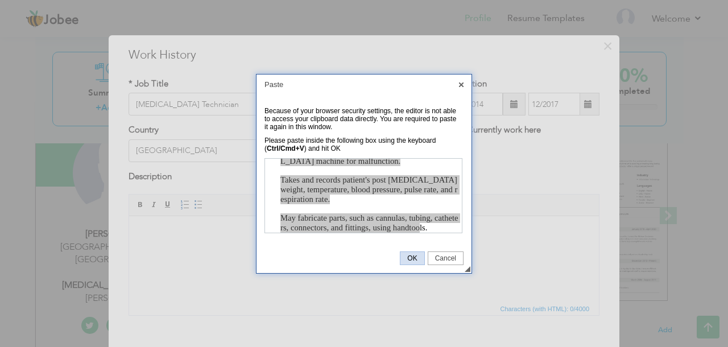 This screenshot has width=728, height=347. Describe the element at coordinates (468, 269) in the screenshot. I see `div: Resize` at that location.